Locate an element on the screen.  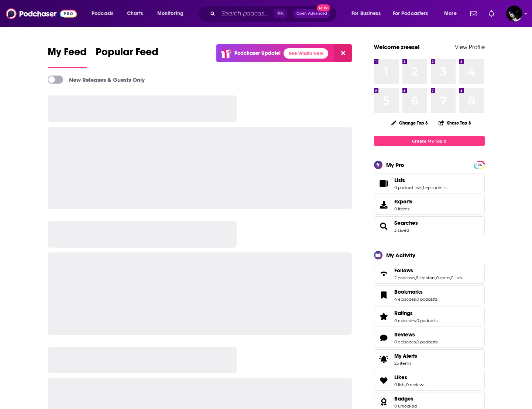
a: 0 unlocked is located at coordinates (406, 406).